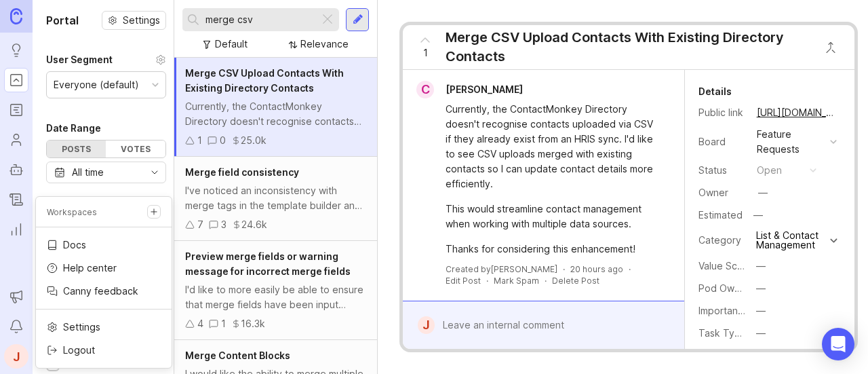  Describe the element at coordinates (16, 140) in the screenshot. I see `a: Users` at that location.